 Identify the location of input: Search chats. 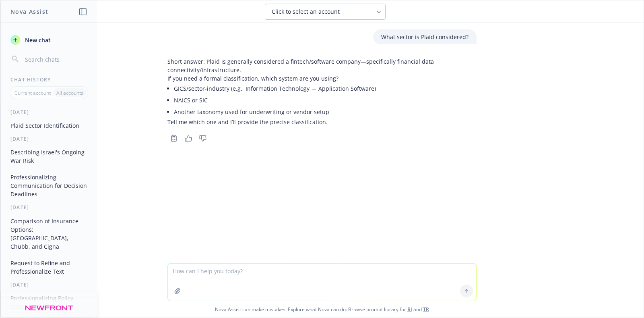
(55, 60).